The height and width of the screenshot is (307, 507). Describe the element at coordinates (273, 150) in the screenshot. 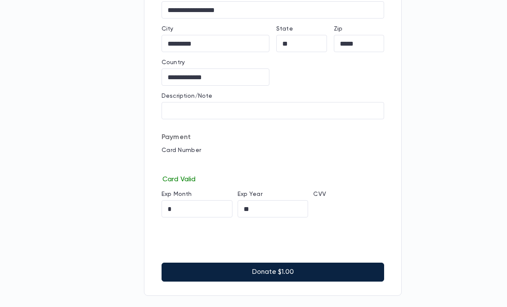

I see `p: Card Number` at that location.